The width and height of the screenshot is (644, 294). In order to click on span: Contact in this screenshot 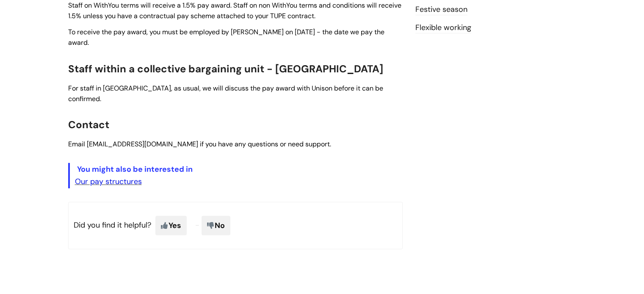, I will do `click(89, 125)`.